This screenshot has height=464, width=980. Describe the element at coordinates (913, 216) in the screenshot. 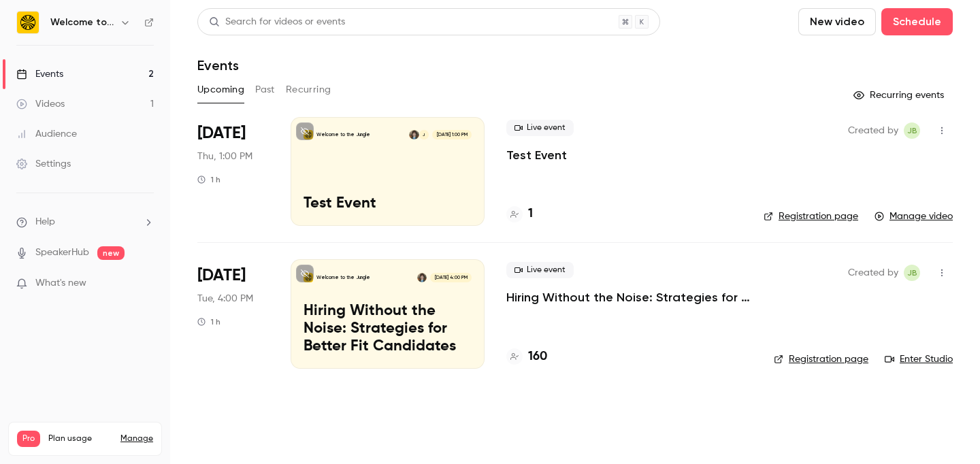

I see `a: Manage video` at that location.